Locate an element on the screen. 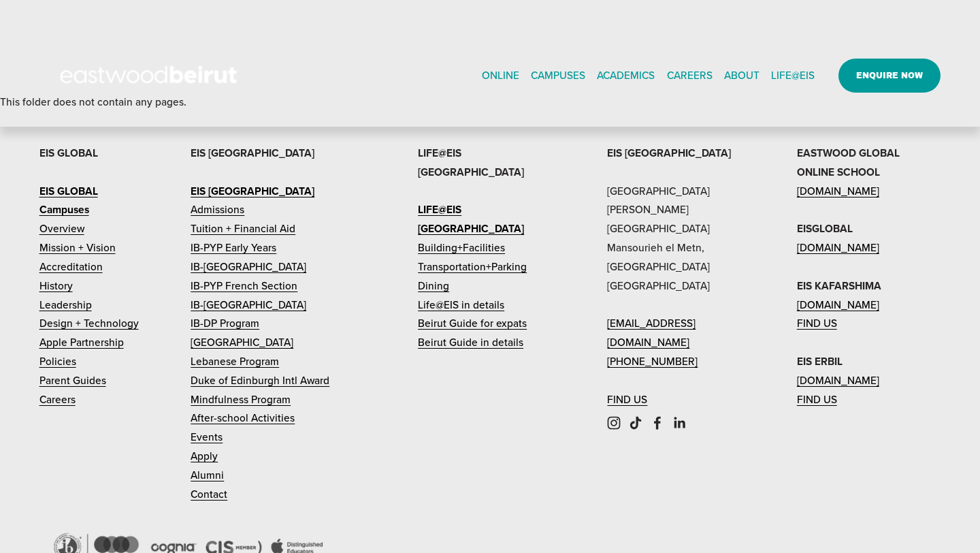  a: Duke of Edinburgh Intl Award is located at coordinates (260, 381).